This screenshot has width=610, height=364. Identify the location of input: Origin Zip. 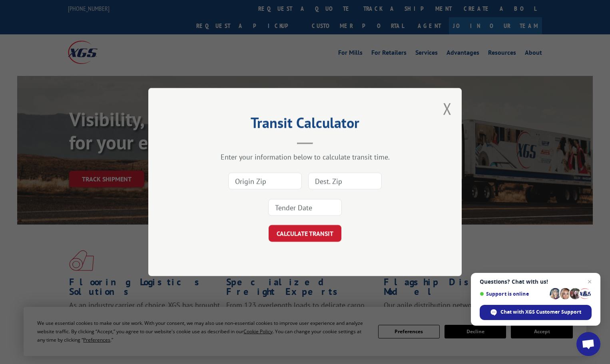
(265, 181).